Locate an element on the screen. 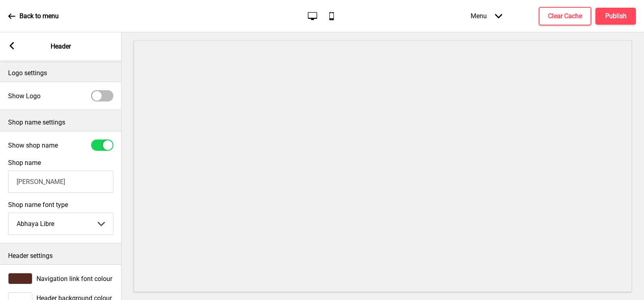  h4: Clear Cache is located at coordinates (565, 16).